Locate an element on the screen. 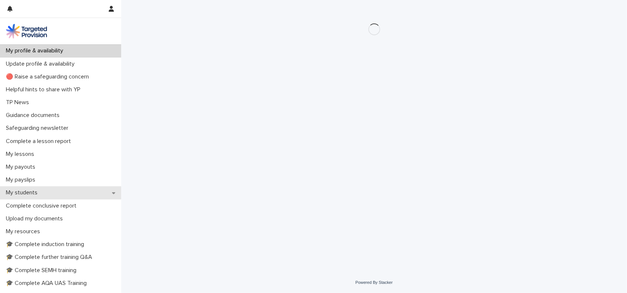 The image size is (627, 293). p: Complete conclusive report is located at coordinates (43, 206).